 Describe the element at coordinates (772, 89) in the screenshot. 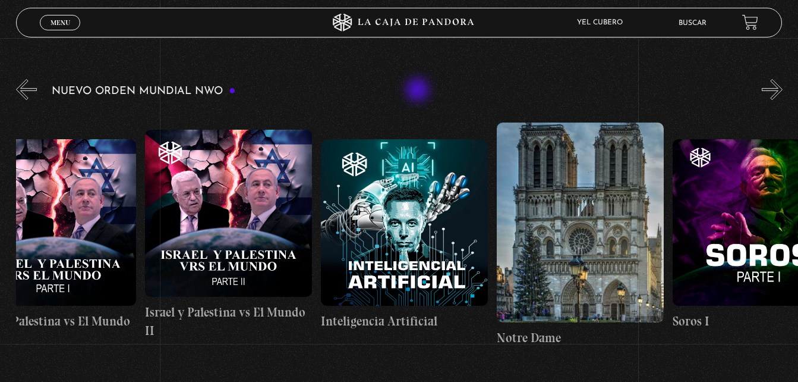

I see `button: Next` at that location.